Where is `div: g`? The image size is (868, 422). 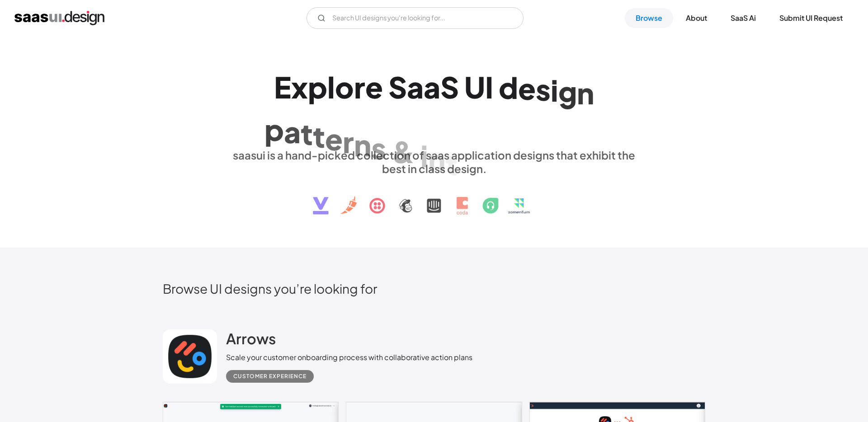 div: g is located at coordinates (567, 92).